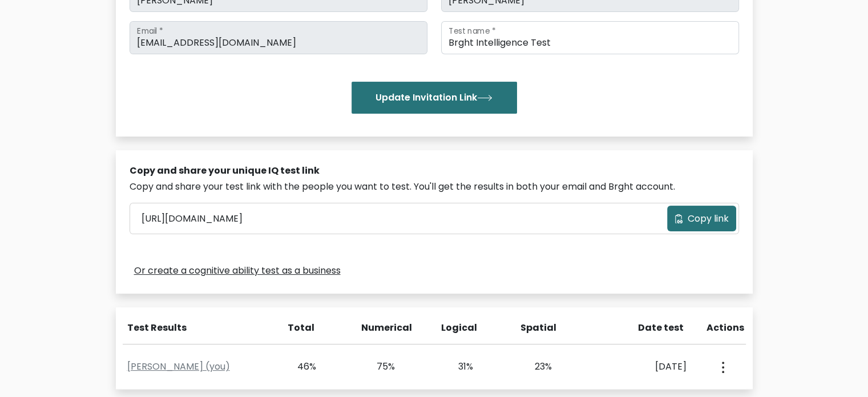 This screenshot has height=397, width=868. Describe the element at coordinates (458, 327) in the screenshot. I see `div: Logical` at that location.